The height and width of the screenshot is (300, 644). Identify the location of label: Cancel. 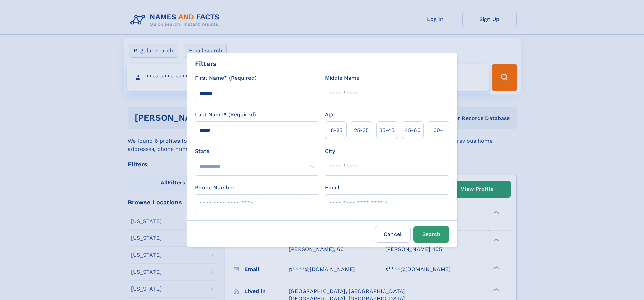
(393, 234).